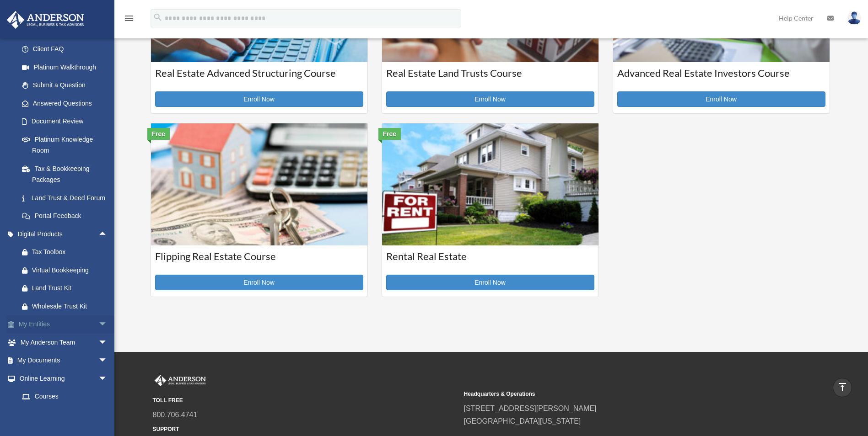 The width and height of the screenshot is (868, 436). Describe the element at coordinates (108, 234) in the screenshot. I see `span: arrow_drop_up` at that location.